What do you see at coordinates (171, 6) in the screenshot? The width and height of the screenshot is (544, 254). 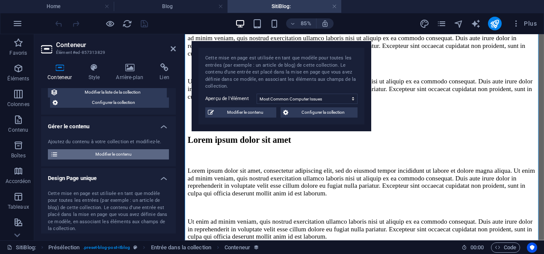 I see `h4: Blog` at bounding box center [171, 6].